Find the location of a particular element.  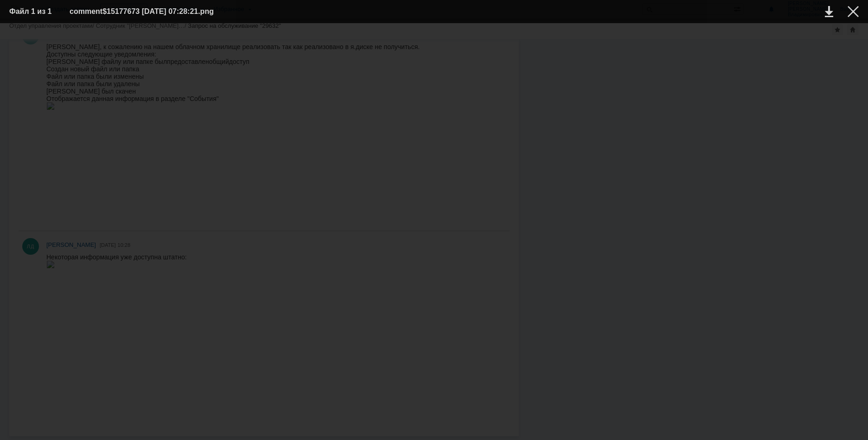

span: был is located at coordinates (115, 18).